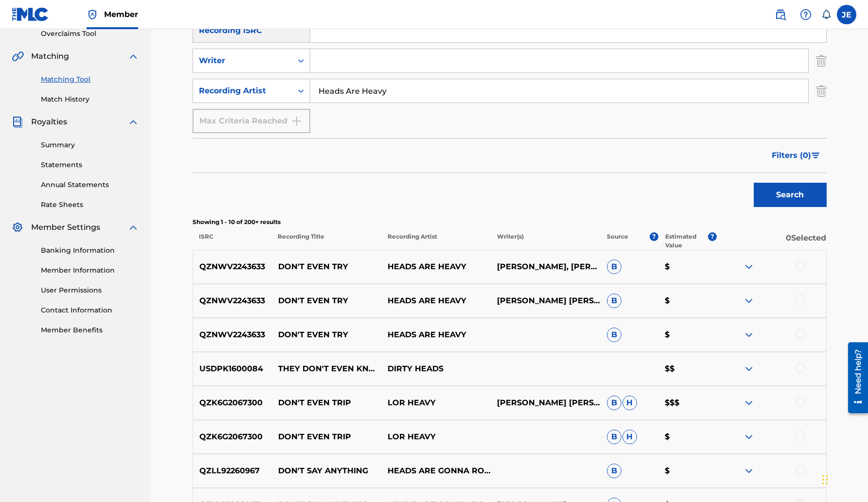 This screenshot has width=868, height=502. I want to click on p: Recording Artist, so click(436, 241).